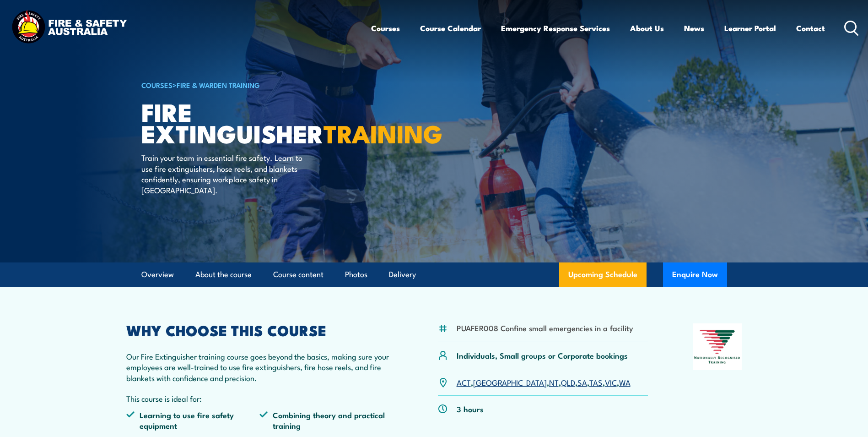  I want to click on a: Upcoming Schedule, so click(602, 275).